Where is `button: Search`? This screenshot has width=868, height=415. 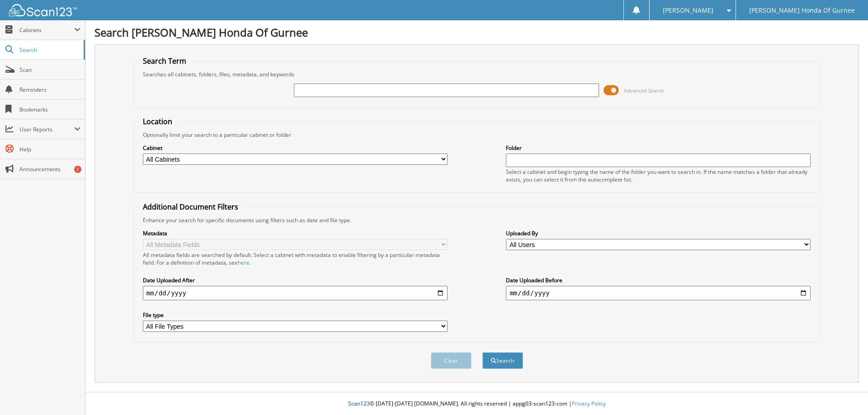
button: Search is located at coordinates (503, 360).